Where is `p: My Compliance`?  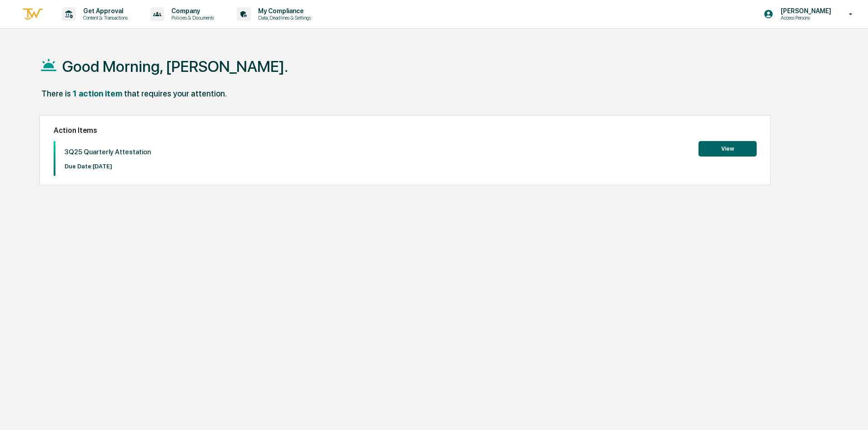 p: My Compliance is located at coordinates (283, 11).